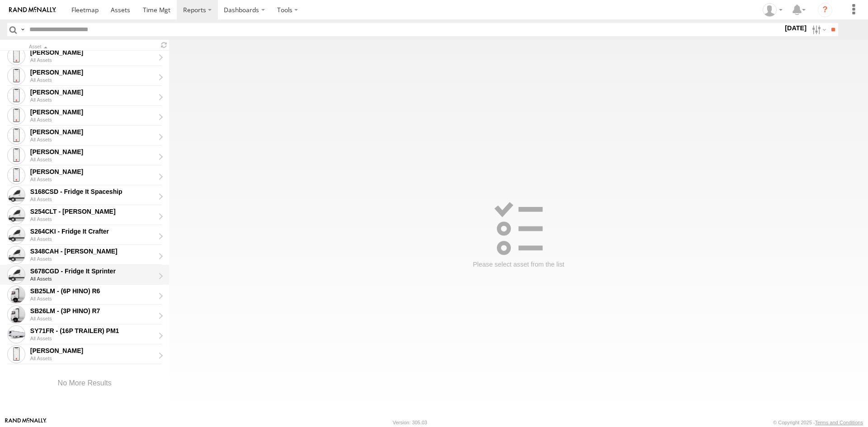 Image resolution: width=868 pixels, height=427 pixels. What do you see at coordinates (92, 271) in the screenshot?
I see `div: S678CGD - Fridge It Sprinter - Click to view sensor readings` at bounding box center [92, 271].